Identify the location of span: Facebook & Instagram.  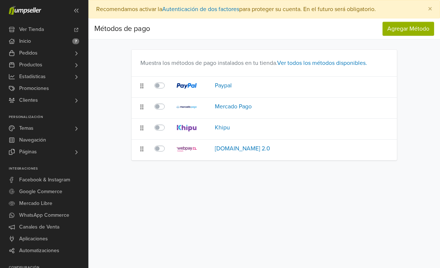
(45, 180).